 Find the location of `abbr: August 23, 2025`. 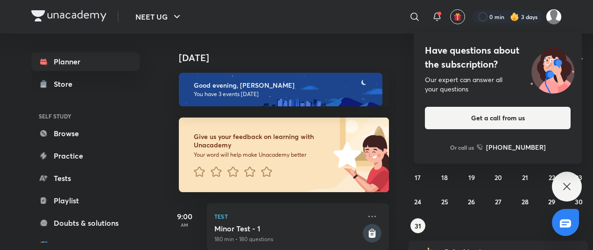

abbr: August 23, 2025 is located at coordinates (578, 177).